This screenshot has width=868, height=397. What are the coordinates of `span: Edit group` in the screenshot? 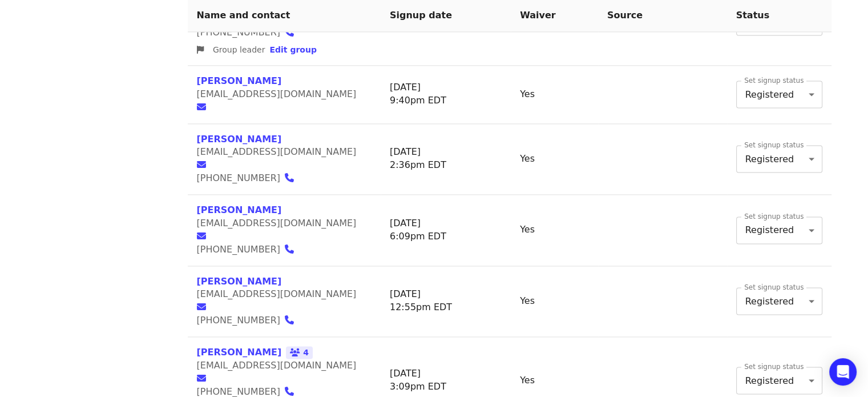 It's located at (293, 50).